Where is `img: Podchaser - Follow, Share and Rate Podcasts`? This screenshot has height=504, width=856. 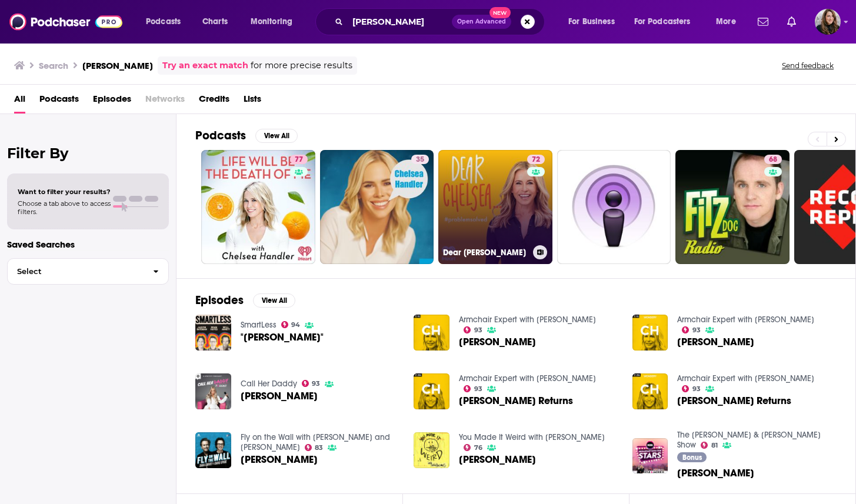 img: Podchaser - Follow, Share and Rate Podcasts is located at coordinates (66, 22).